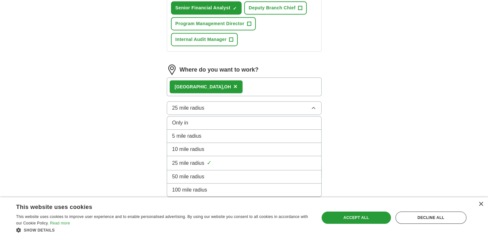 The height and width of the screenshot is (238, 488). What do you see at coordinates (39, 230) in the screenshot?
I see `span: Show details` at bounding box center [39, 230].